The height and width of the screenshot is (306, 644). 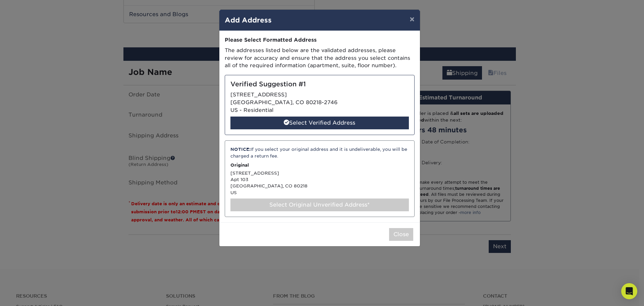 I want to click on button: Close, so click(x=401, y=234).